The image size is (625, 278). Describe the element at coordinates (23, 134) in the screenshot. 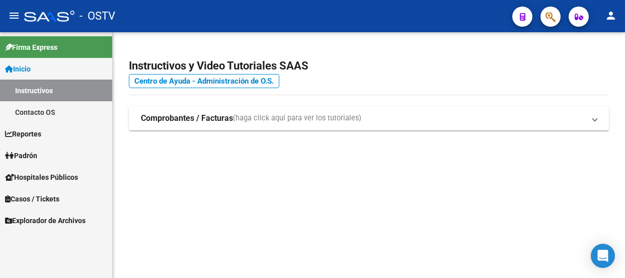

I see `span: Reportes` at that location.